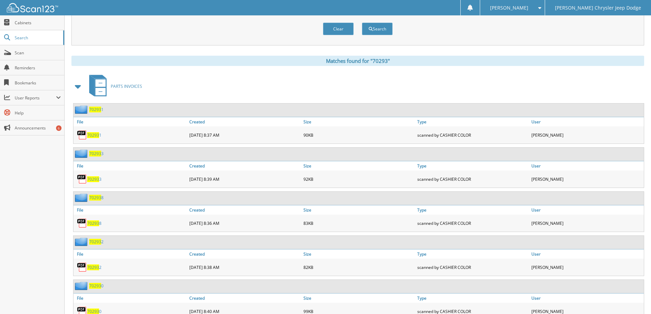 This screenshot has width=651, height=314. I want to click on span: Reminders, so click(38, 68).